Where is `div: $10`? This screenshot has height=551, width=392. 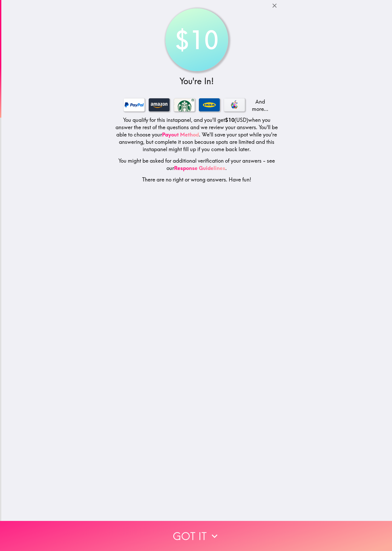 div: $10 is located at coordinates (197, 39).